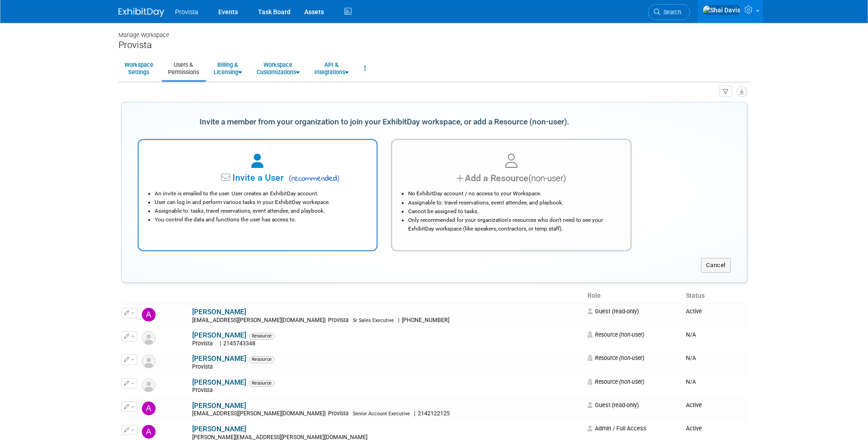  What do you see at coordinates (434, 45) in the screenshot?
I see `div: Provista` at bounding box center [434, 45].